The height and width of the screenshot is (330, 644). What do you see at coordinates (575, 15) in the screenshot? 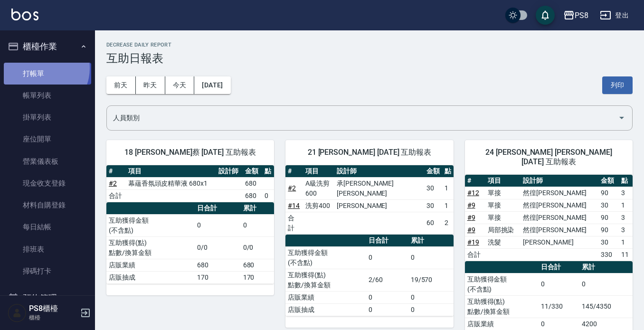
I see `button: PS8` at bounding box center [575, 15].